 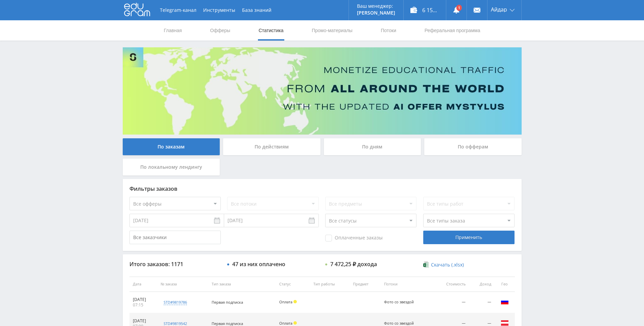 I want to click on div: По заказам, so click(x=172, y=147).